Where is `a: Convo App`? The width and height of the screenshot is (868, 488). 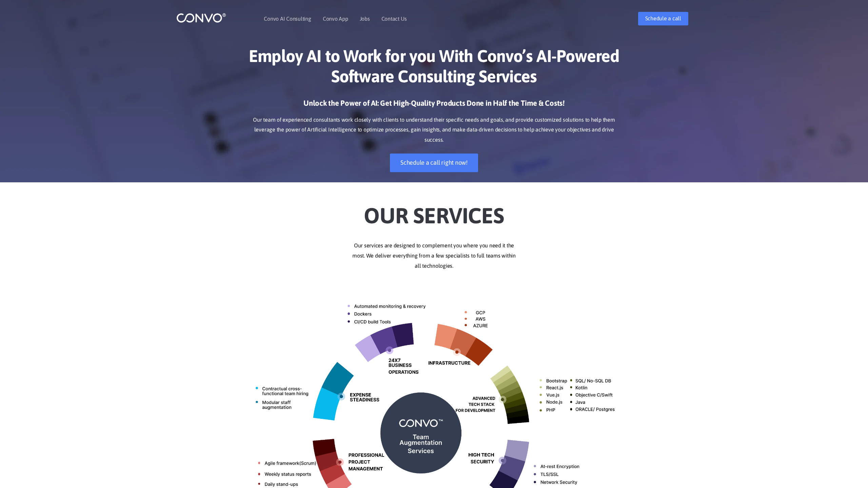
a: Convo App is located at coordinates (336, 19).